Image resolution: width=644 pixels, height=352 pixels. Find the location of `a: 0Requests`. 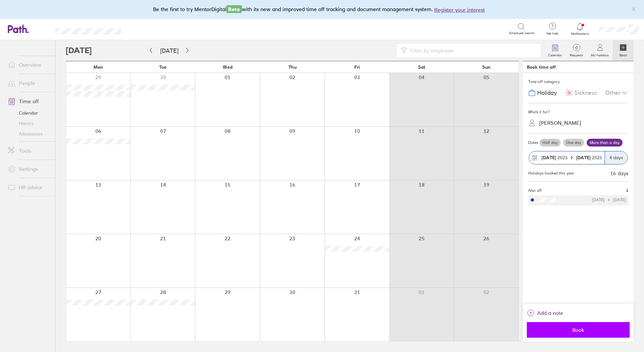

a: 0Requests is located at coordinates (576, 50).